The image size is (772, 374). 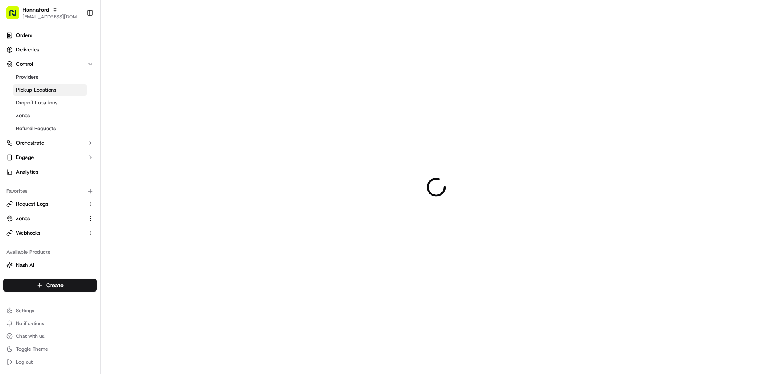 I want to click on span: Knowledge Base, so click(x=39, y=121).